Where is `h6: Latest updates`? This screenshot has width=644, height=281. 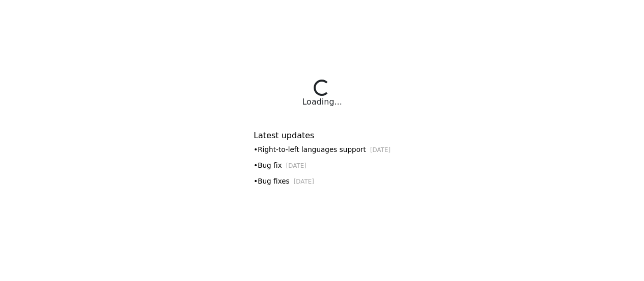
h6: Latest updates is located at coordinates (322, 135).